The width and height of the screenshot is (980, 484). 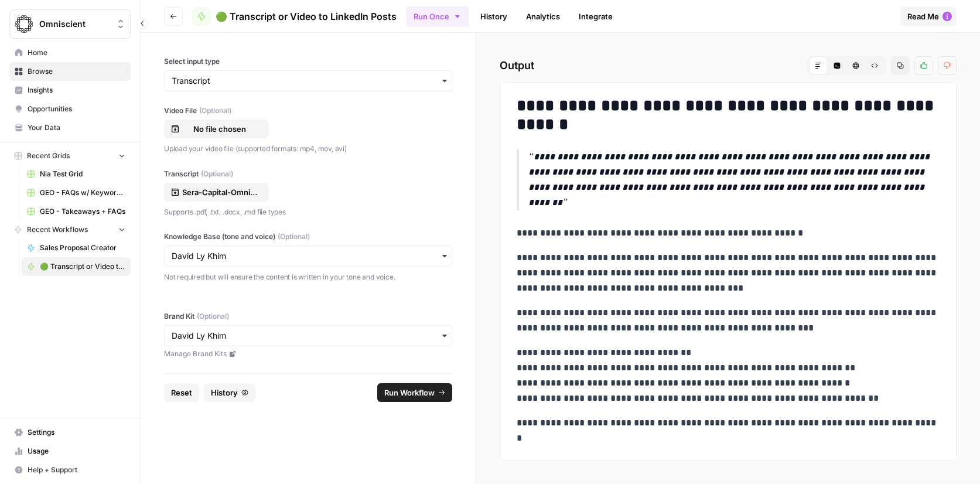 I want to click on label: Transcript, so click(x=308, y=174).